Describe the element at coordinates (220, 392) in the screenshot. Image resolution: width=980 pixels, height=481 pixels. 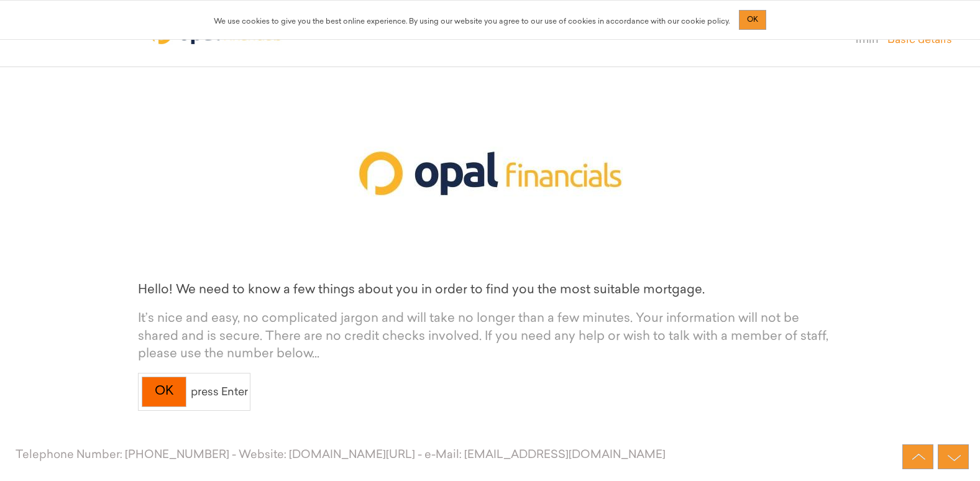
I see `span: press Enter` at that location.